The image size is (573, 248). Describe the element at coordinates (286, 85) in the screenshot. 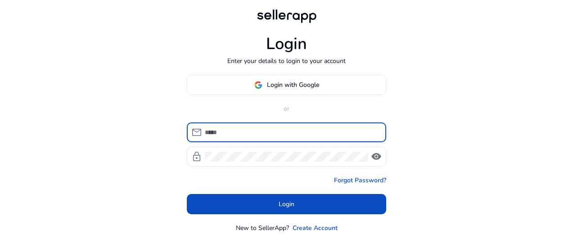

I see `button: Login with Google` at that location.